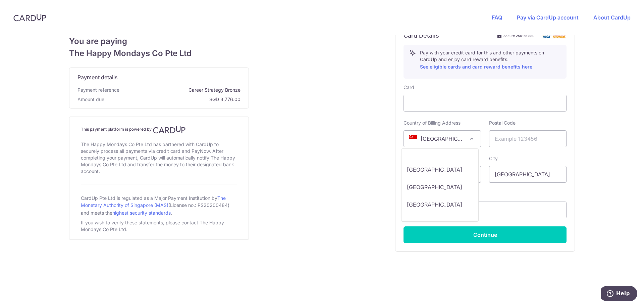  Describe the element at coordinates (159, 41) in the screenshot. I see `span: You are paying` at that location.